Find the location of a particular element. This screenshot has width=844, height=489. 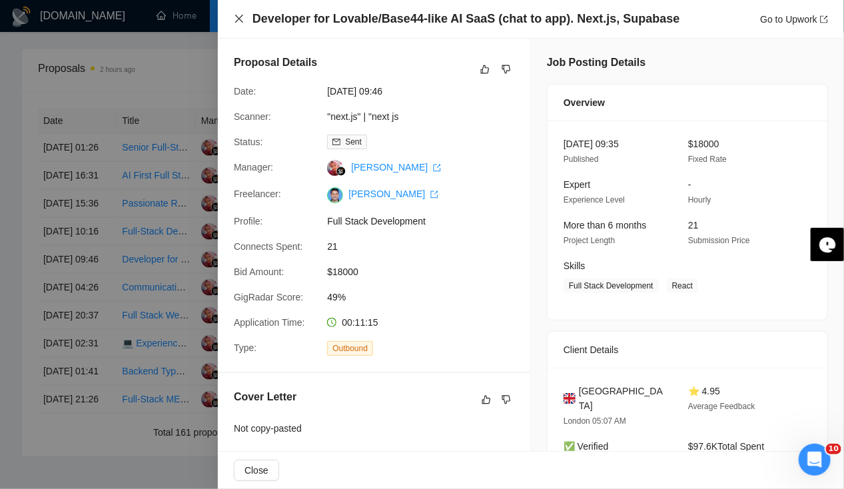

h4: Developer for Lovable/Base44-like AI SaaS (chat to app). Next.js, Supabase is located at coordinates (467, 19).